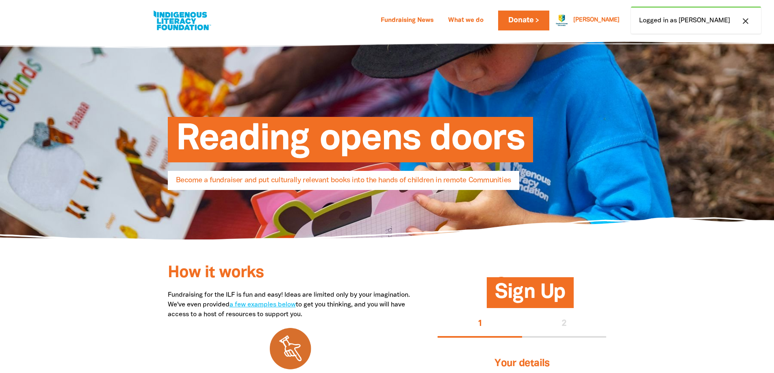 The image size is (774, 373). Describe the element at coordinates (524, 20) in the screenshot. I see `a: Donate` at that location.